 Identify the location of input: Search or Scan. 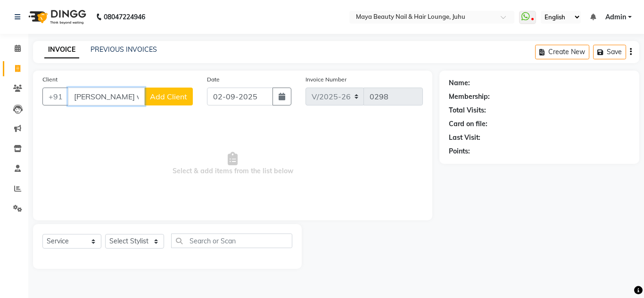
(232, 241).